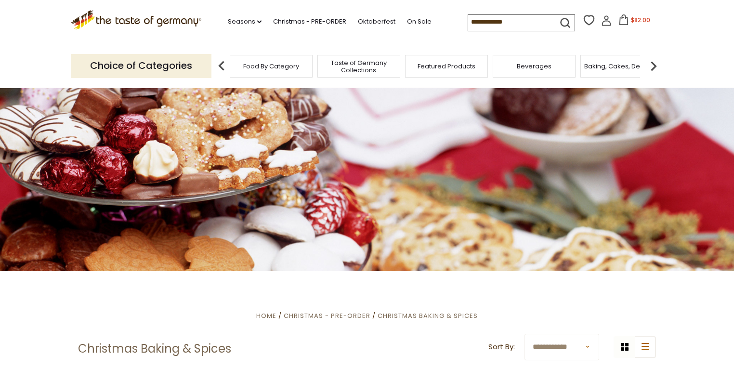 This screenshot has height=369, width=734. What do you see at coordinates (502, 347) in the screenshot?
I see `label: Sort By:` at bounding box center [502, 347].